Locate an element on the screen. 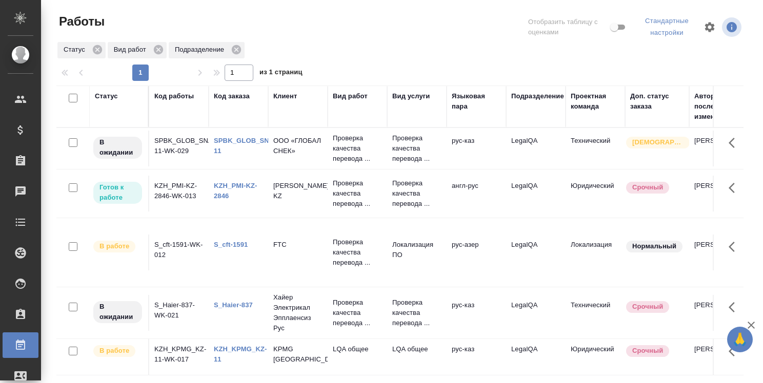  div: Доп. статус заказа is located at coordinates (657, 102).